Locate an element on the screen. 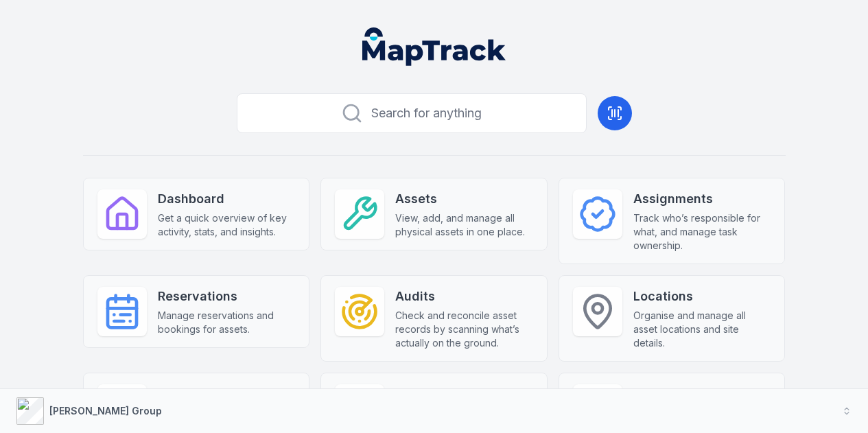 The image size is (868, 433). strong: Reservations is located at coordinates (226, 297).